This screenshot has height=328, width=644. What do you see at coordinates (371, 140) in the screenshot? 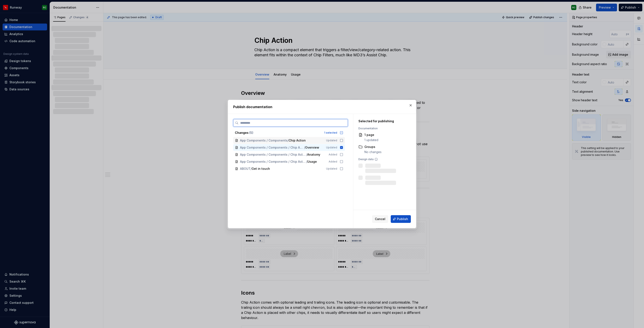
I see `div: 1 updated` at bounding box center [371, 140].